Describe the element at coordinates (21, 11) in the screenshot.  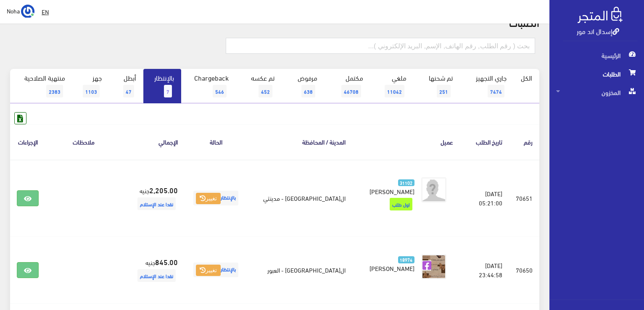
I see `a: ... Noha` at that location.